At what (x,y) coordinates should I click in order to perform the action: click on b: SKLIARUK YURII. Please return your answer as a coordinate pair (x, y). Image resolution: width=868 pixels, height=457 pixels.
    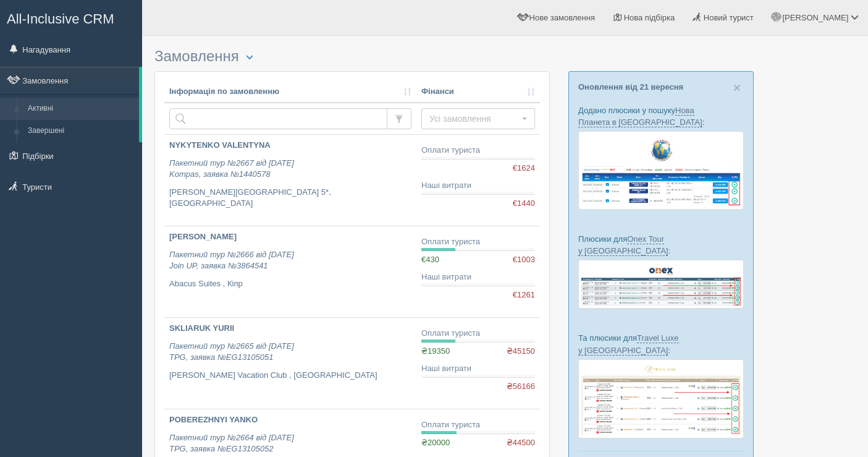
    Looking at the image, I should click on (201, 328).